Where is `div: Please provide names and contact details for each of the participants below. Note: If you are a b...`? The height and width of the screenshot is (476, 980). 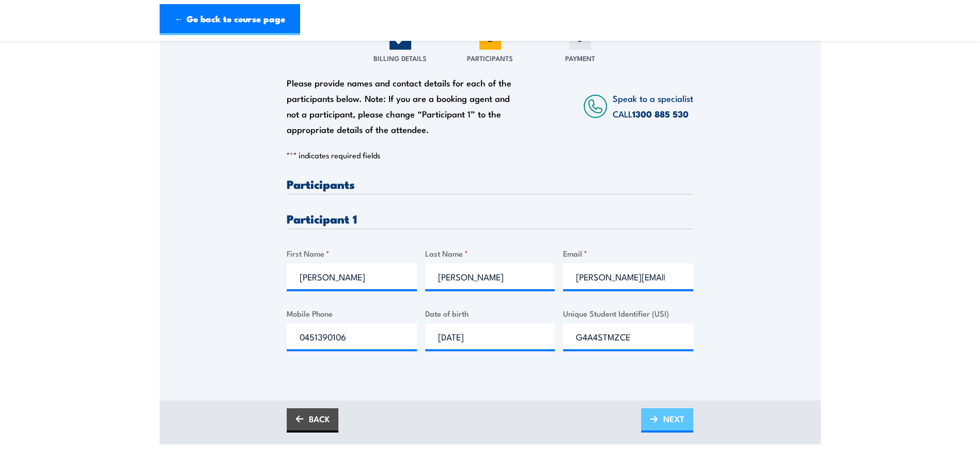 div: Please provide names and contact details for each of the participants below. Note: If you are a b... is located at coordinates (404, 106).